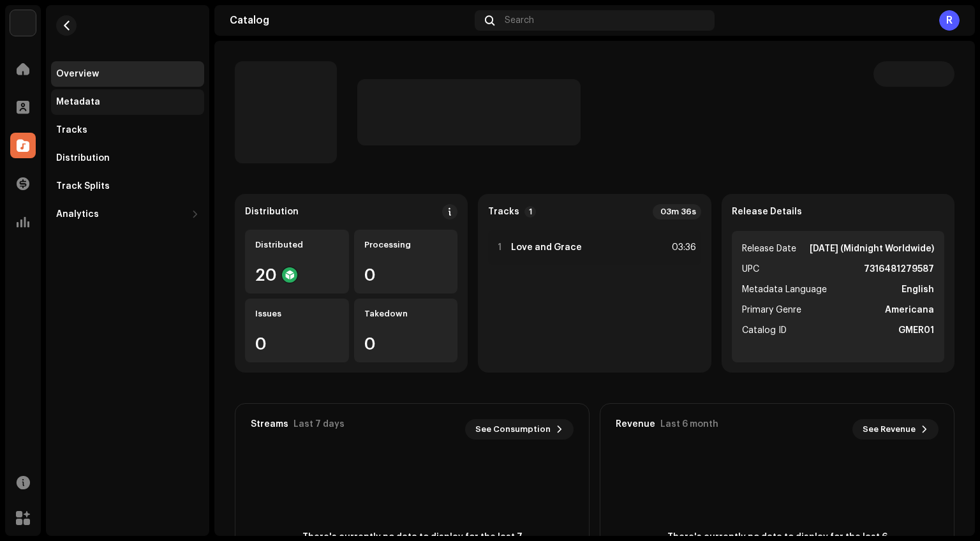 The width and height of the screenshot is (980, 541). Describe the element at coordinates (78, 102) in the screenshot. I see `div: Metadata` at that location.